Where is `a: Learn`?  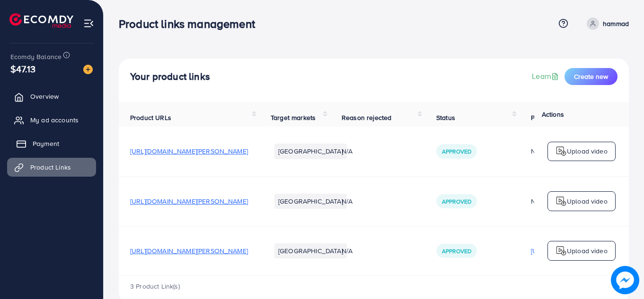 a: Learn is located at coordinates (546, 76).